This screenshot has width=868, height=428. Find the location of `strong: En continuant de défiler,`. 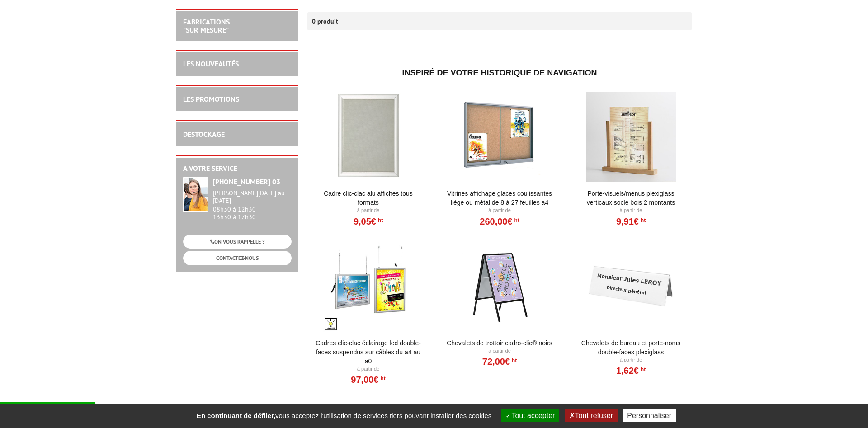

strong: En continuant de défiler, is located at coordinates (236, 415).